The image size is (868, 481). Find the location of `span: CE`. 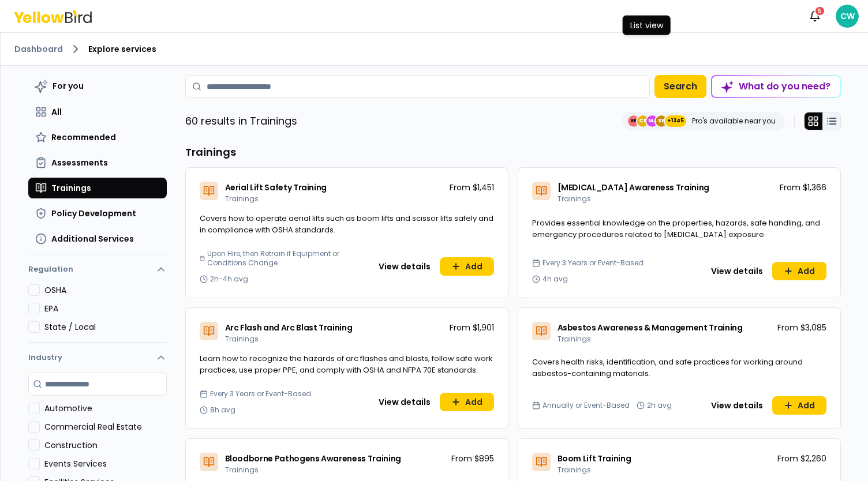

span: CE is located at coordinates (642, 121).